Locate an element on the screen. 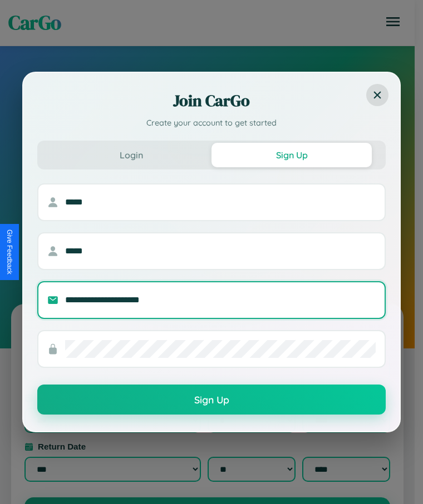  div: Give Feedback is located at coordinates (10, 252).